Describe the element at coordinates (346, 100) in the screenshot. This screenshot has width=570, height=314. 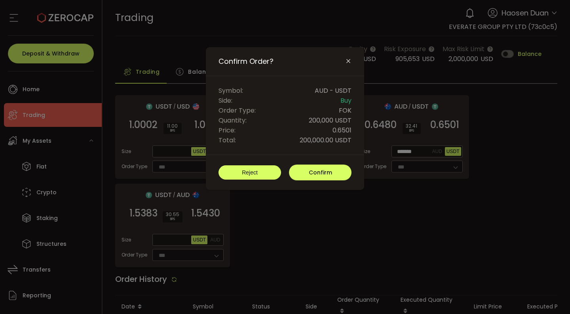
I see `span: Buy` at that location.